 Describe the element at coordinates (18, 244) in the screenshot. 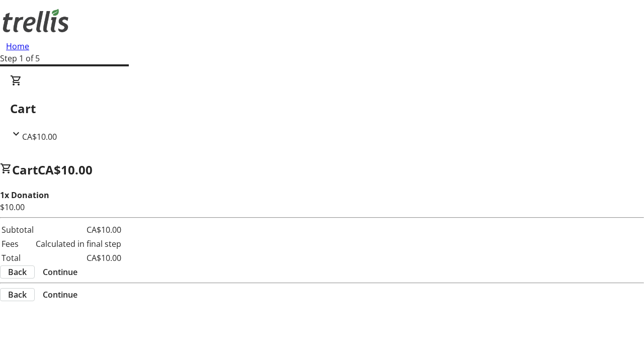

I see `td: Fees` at that location.